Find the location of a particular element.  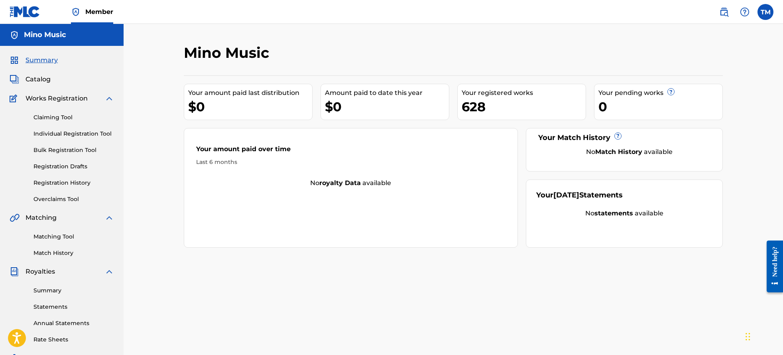

a: Matching Tool is located at coordinates (74, 237).